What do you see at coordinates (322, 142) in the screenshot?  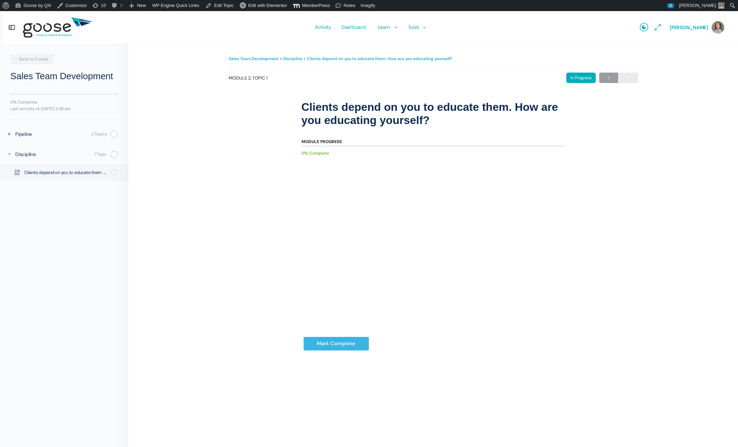 I see `div: Module Progress` at bounding box center [322, 142].